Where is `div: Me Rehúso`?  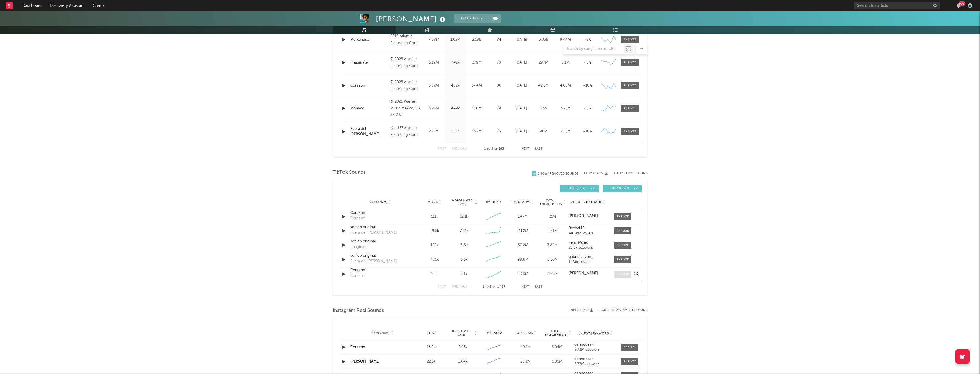
div: Me Rehúso is located at coordinates (369, 40).